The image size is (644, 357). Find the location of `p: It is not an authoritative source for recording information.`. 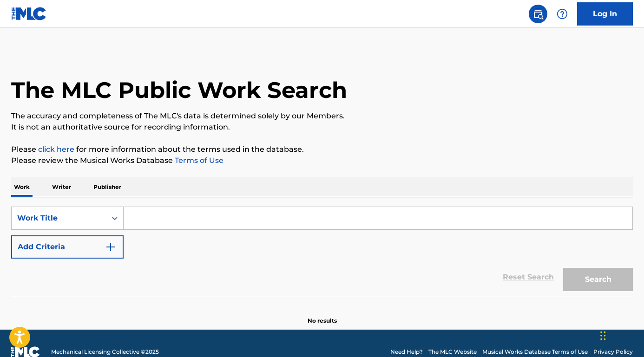

p: It is not an authoritative source for recording information. is located at coordinates (322, 127).